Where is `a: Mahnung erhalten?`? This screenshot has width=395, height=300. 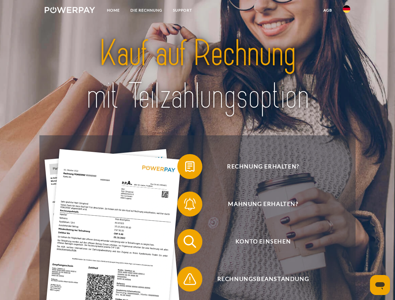
a: Mahnung erhalten? is located at coordinates (259, 204).